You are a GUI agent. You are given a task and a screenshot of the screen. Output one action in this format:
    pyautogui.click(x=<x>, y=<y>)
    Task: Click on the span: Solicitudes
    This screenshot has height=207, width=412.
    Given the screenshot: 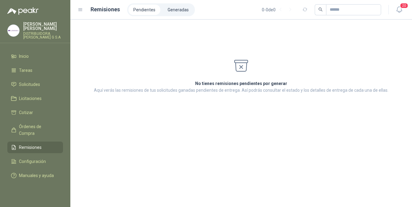 What is the action you would take?
    pyautogui.click(x=29, y=84)
    